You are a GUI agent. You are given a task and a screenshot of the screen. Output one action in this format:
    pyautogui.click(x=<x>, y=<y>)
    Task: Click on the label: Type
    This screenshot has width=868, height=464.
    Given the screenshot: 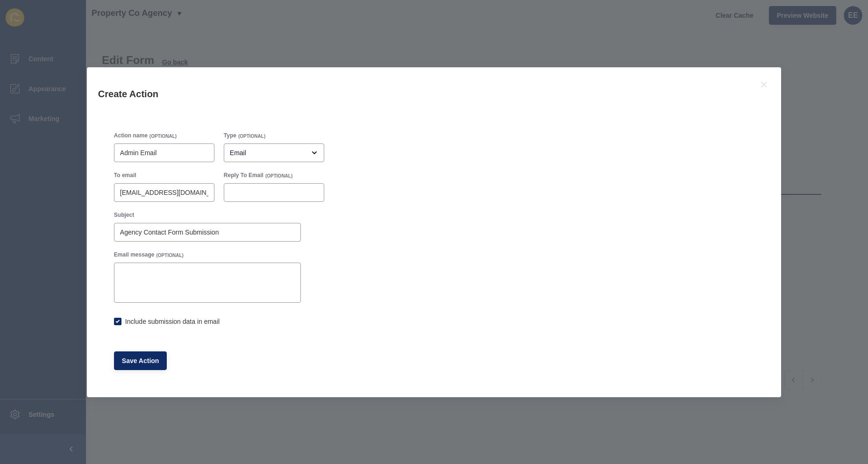 What is the action you would take?
    pyautogui.click(x=230, y=135)
    